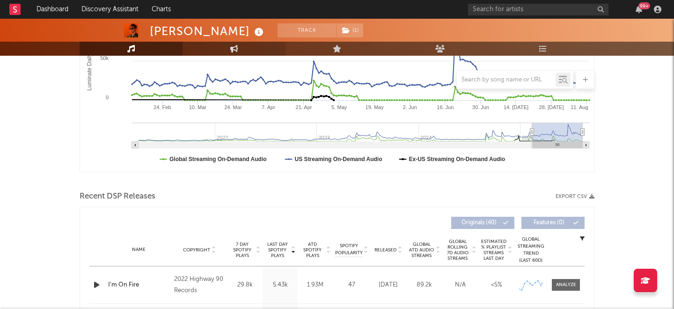 Image resolution: width=674 pixels, height=309 pixels. I want to click on span: 7 Day Spotify Plays, so click(242, 250).